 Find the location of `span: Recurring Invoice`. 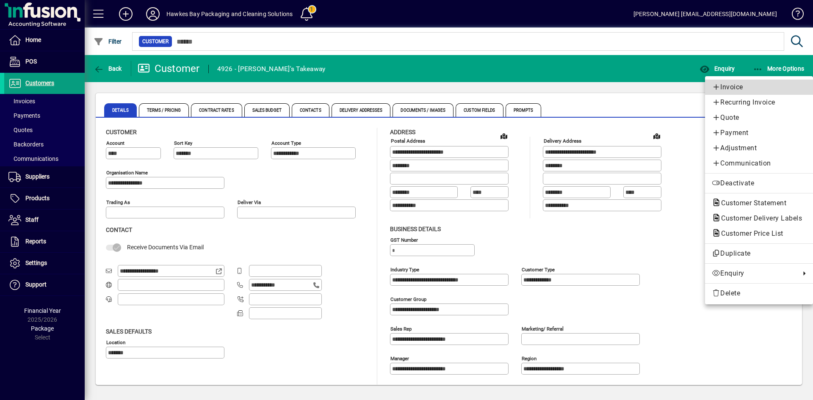

span: Recurring Invoice is located at coordinates (759, 102).